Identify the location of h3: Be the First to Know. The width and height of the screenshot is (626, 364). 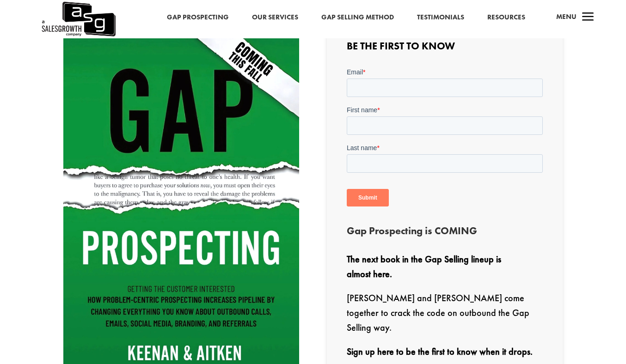
(445, 49).